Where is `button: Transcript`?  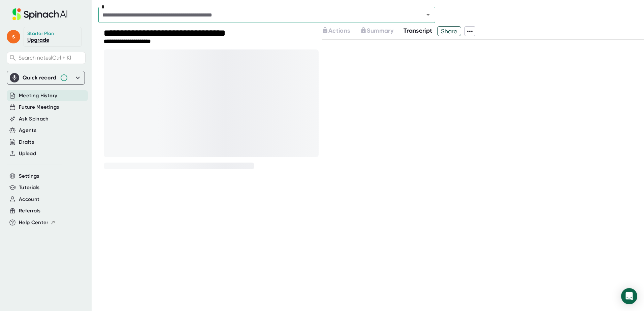
button: Transcript is located at coordinates (418, 31).